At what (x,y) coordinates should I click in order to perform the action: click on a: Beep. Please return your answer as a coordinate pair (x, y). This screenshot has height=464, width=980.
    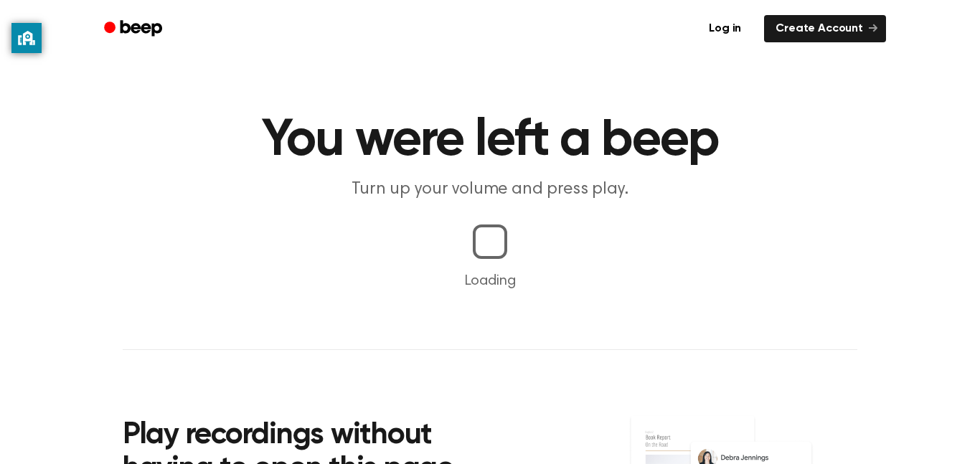
    Looking at the image, I should click on (134, 29).